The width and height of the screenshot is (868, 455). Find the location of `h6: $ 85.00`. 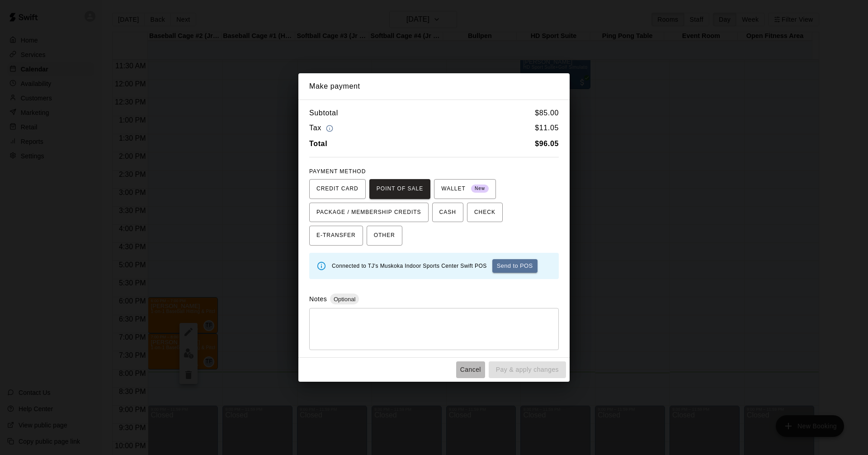

h6: $ 85.00 is located at coordinates (546, 113).